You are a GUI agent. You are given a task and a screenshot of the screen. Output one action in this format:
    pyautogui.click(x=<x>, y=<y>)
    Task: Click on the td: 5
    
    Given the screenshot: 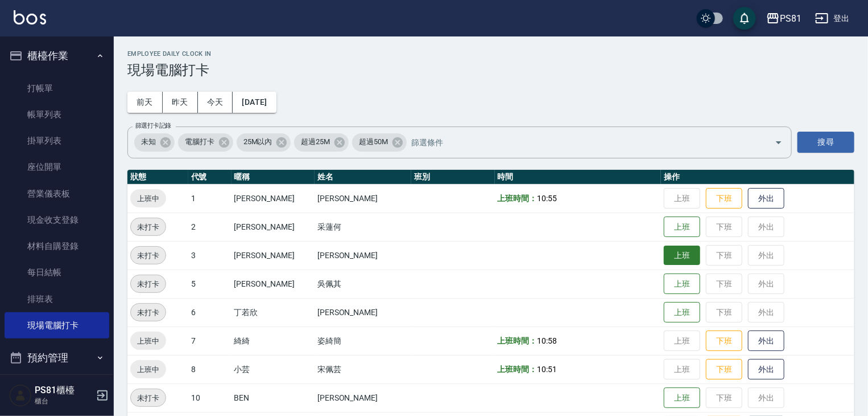 What is the action you would take?
    pyautogui.click(x=210, y=283)
    